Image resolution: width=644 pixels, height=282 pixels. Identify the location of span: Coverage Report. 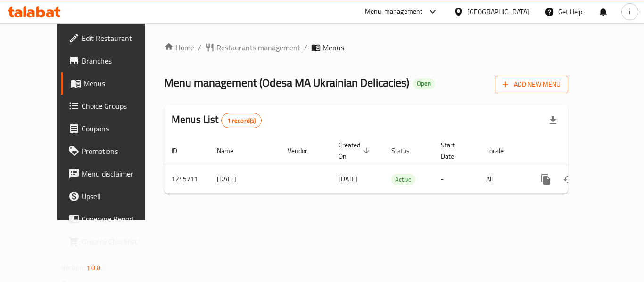
(120, 219).